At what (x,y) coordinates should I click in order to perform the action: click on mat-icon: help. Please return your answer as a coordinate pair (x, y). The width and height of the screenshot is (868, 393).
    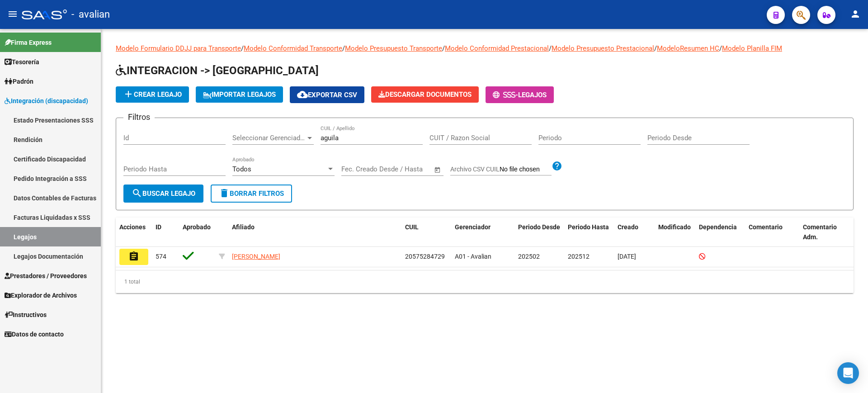
    Looking at the image, I should click on (557, 166).